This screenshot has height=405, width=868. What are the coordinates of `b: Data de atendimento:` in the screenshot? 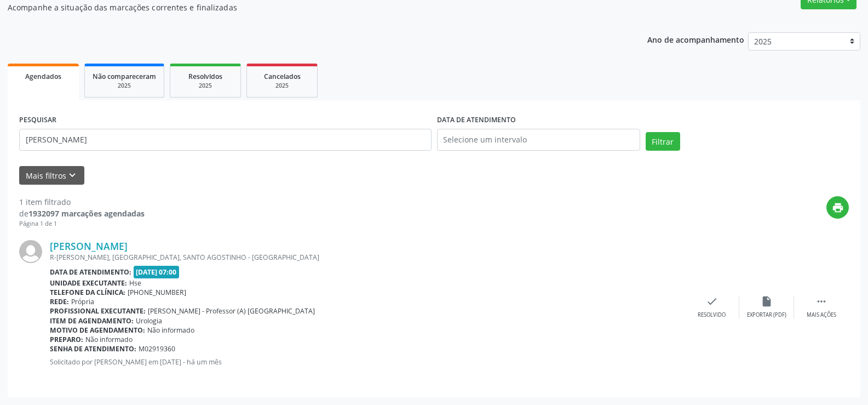 It's located at (90, 271).